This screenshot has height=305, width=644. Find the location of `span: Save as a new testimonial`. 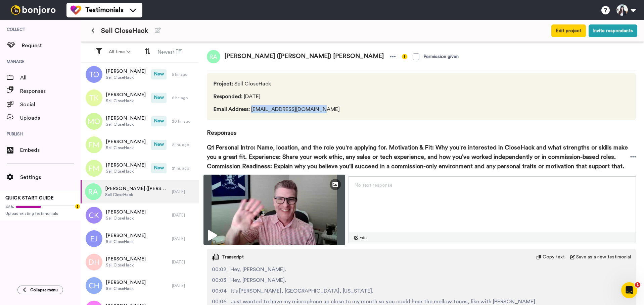

span: Save as a new testimonial is located at coordinates (603, 257).